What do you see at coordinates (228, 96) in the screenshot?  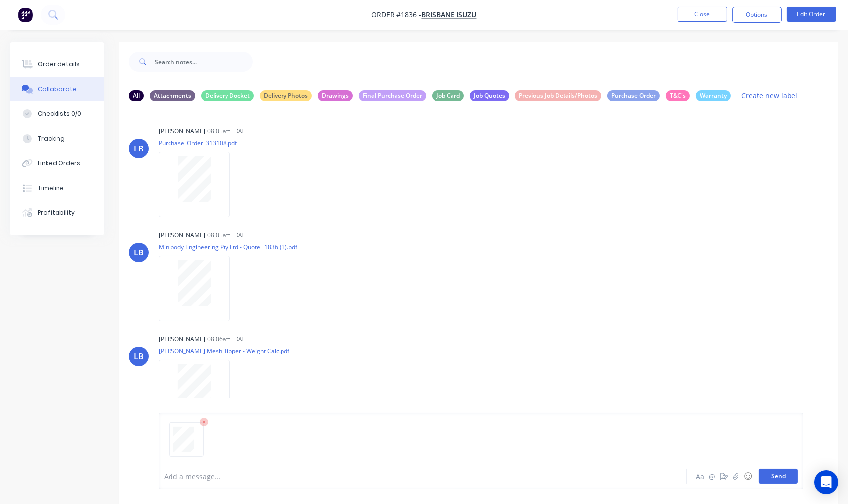 I see `div: Delivery Docket` at bounding box center [228, 96].